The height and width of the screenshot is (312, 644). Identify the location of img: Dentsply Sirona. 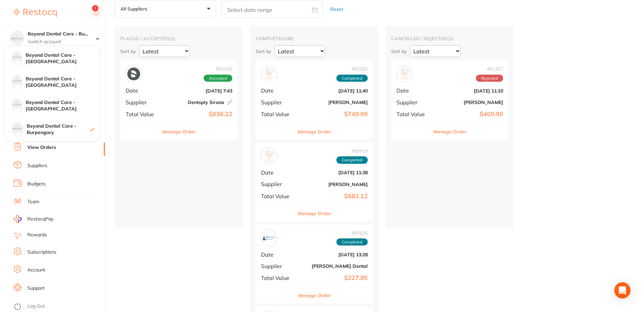
(134, 74).